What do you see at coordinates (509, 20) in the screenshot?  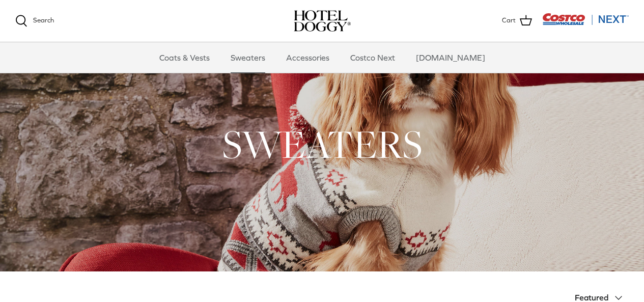 I see `span: Cart` at bounding box center [509, 20].